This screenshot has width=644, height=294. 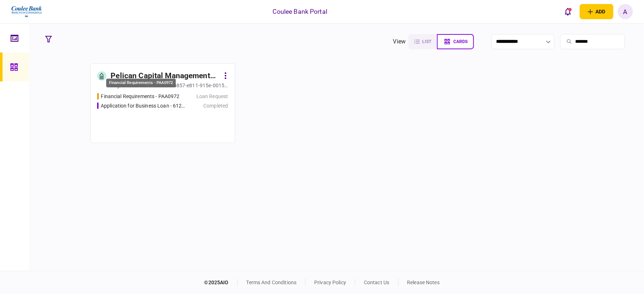 What do you see at coordinates (426, 41) in the screenshot?
I see `span: list` at bounding box center [426, 41].